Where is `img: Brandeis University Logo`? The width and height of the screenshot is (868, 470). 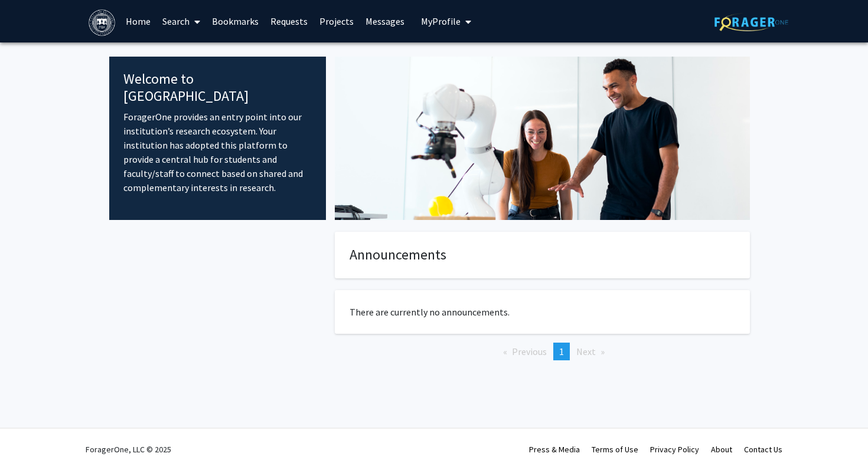
img: Brandeis University Logo is located at coordinates (102, 22).